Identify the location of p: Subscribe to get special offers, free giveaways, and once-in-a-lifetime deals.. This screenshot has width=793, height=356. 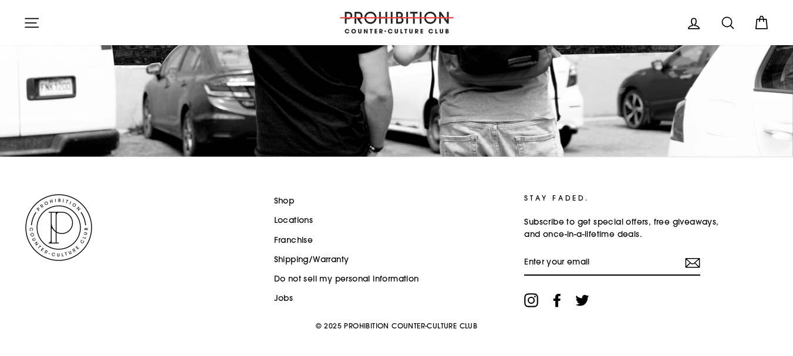
(625, 229).